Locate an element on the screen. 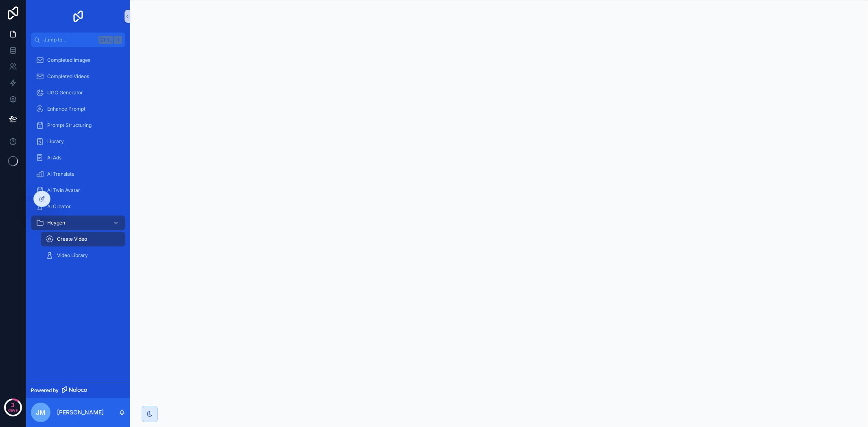 This screenshot has height=427, width=868. a: UGC Generator is located at coordinates (78, 93).